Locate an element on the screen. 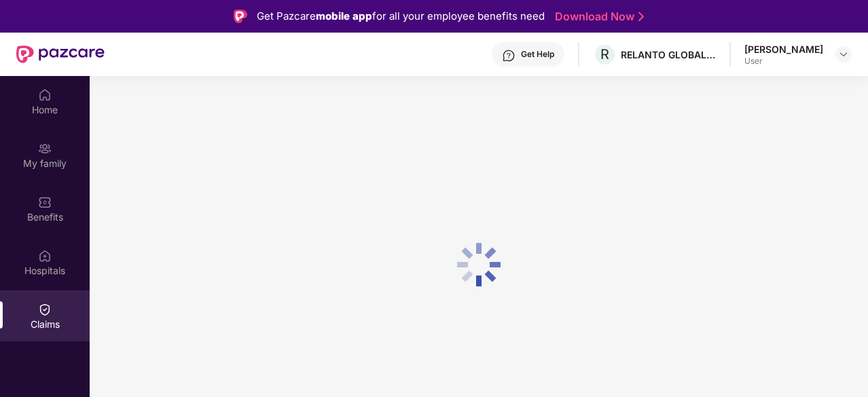 This screenshot has width=868, height=397. img: New Pazcare Logo is located at coordinates (60, 54).